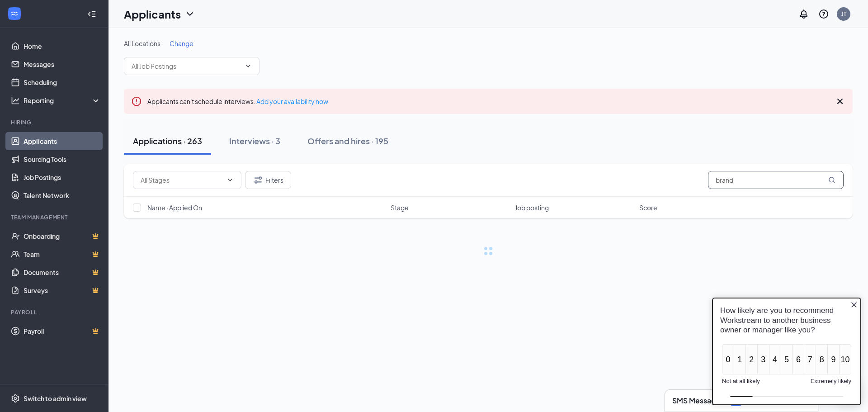 This screenshot has height=412, width=868. What do you see at coordinates (55, 312) in the screenshot?
I see `div: Payroll` at bounding box center [55, 312].